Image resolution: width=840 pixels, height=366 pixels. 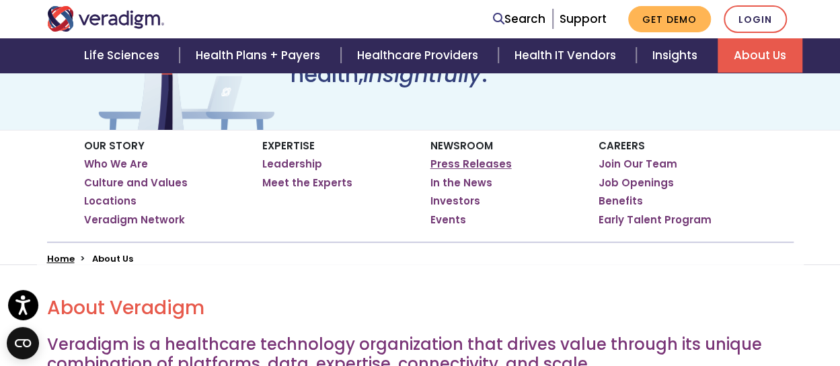 What do you see at coordinates (583, 19) in the screenshot?
I see `a: Support` at bounding box center [583, 19].